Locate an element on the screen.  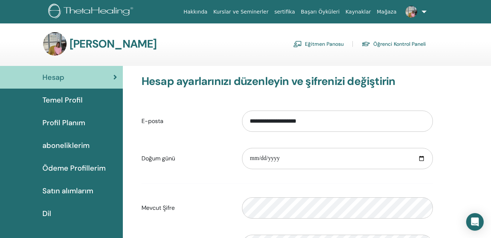
a: Eğitmen Panosu is located at coordinates (319, 44).